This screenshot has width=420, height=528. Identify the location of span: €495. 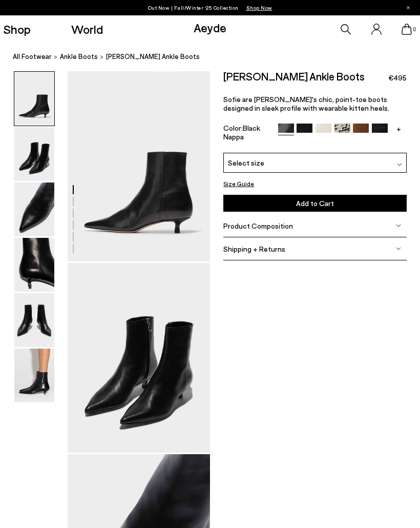
(398, 78).